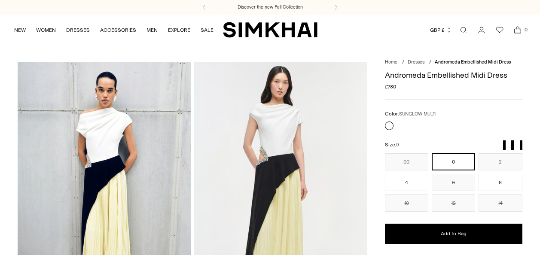 The width and height of the screenshot is (540, 255). Describe the element at coordinates (500, 182) in the screenshot. I see `button: 8` at that location.